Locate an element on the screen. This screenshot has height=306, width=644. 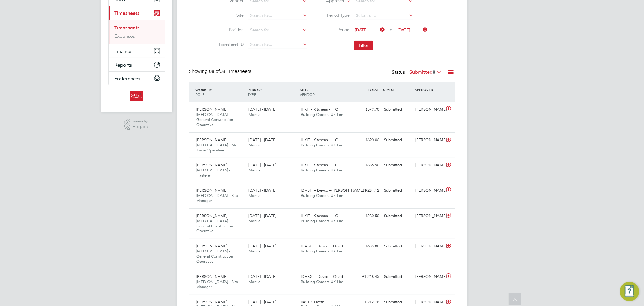
span: Preferences is located at coordinates (128, 78).